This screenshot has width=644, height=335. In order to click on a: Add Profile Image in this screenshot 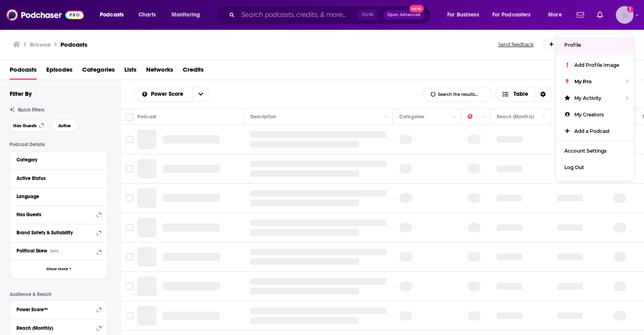, I will do `click(595, 65)`.